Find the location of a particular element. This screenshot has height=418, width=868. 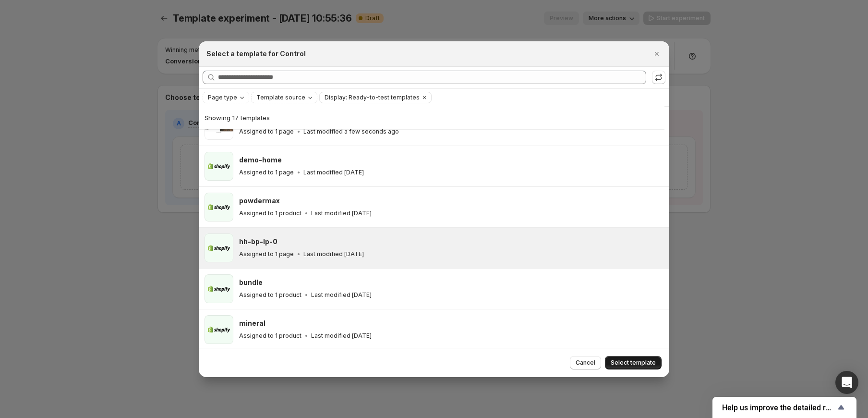

span: Showing 17 templates is located at coordinates (238, 118).